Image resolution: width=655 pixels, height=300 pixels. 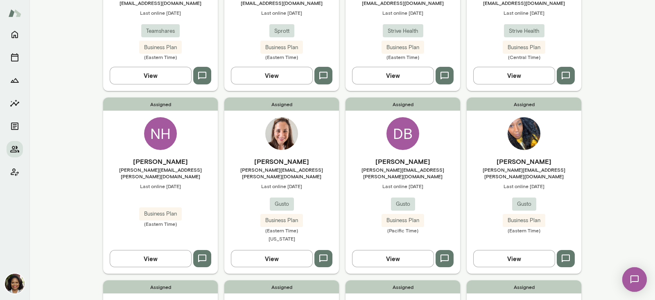 I want to click on button: Home, so click(x=15, y=34).